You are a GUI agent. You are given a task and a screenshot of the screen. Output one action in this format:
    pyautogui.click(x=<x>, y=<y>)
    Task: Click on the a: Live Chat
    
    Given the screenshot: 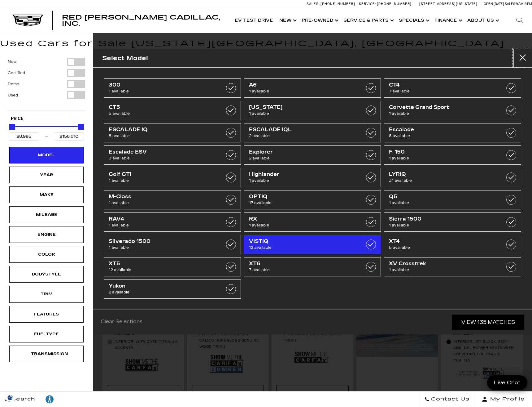 What is the action you would take?
    pyautogui.click(x=508, y=382)
    